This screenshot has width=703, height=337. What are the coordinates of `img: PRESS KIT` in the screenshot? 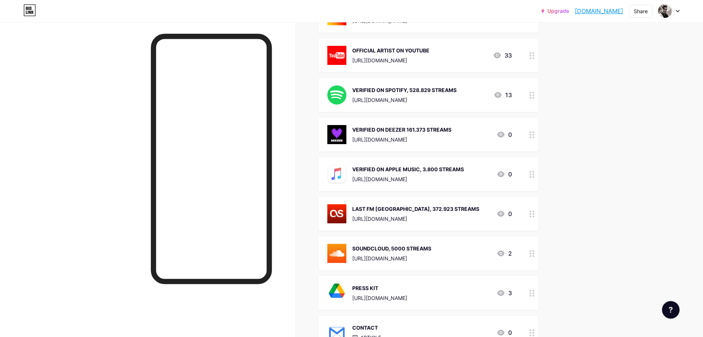 It's located at (337, 293).